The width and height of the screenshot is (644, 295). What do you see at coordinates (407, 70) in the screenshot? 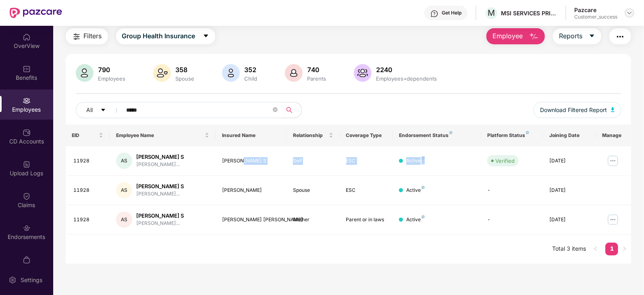
I see `div: 2240` at bounding box center [407, 70].